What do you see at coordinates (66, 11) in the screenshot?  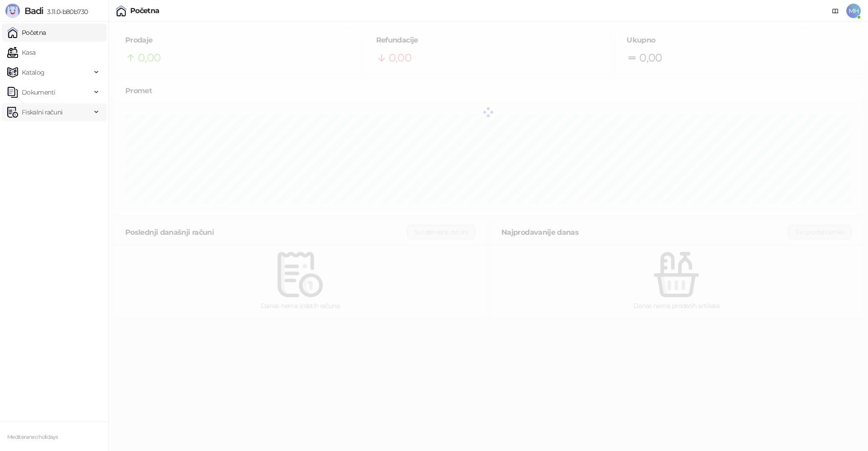 I see `span: 3.11.0-b80b730` at bounding box center [66, 11].